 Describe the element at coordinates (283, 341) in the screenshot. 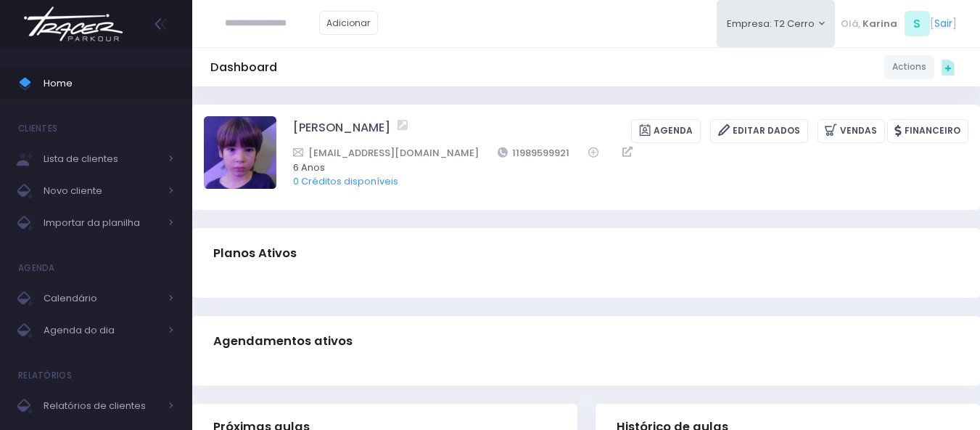

I see `h3: Agendamentos ativos` at that location.